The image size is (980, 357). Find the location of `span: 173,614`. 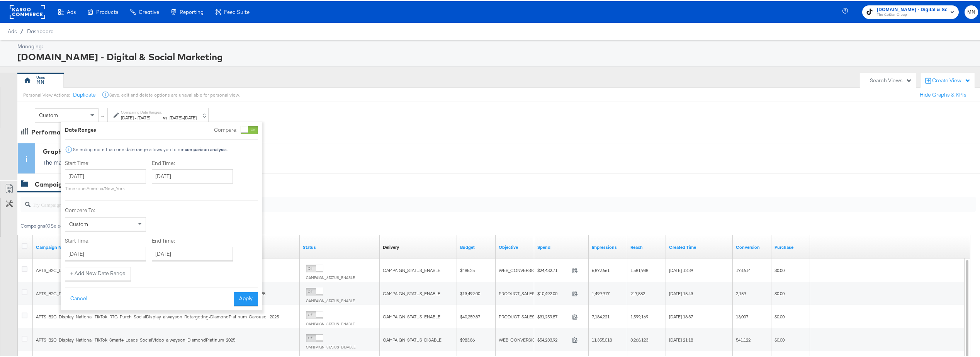

span: 173,614 is located at coordinates (743, 269).